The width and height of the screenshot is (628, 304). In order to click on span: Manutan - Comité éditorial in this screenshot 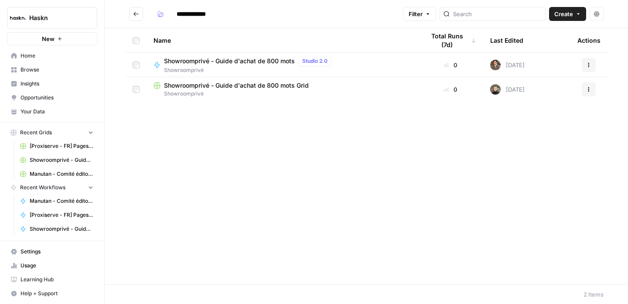, I will do `click(61, 201)`.